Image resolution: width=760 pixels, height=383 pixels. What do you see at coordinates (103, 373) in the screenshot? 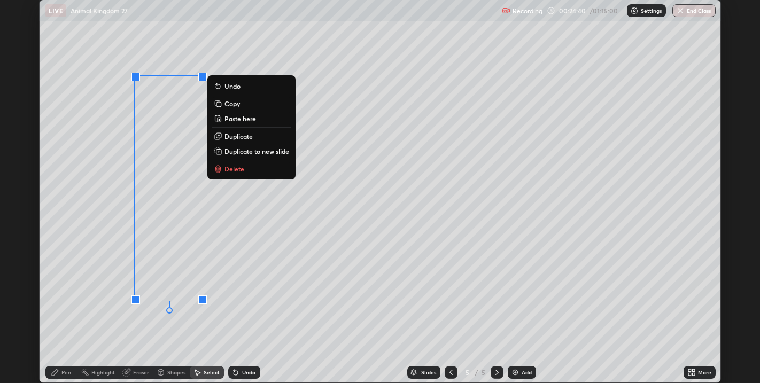
I see `div: Highlight` at bounding box center [103, 373].